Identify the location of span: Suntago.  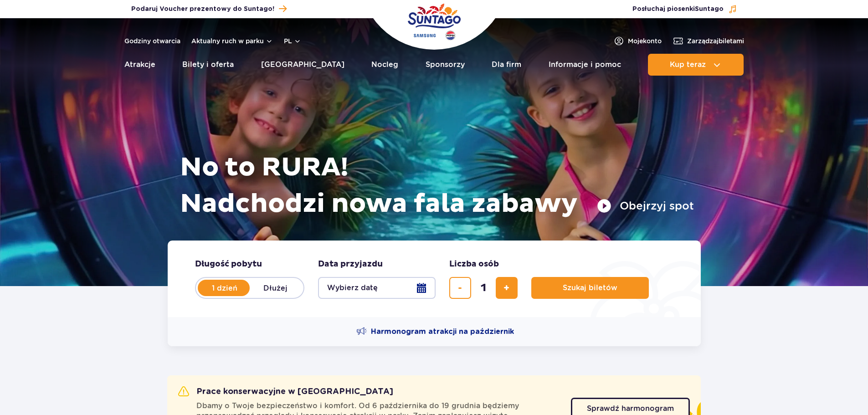
(709, 9).